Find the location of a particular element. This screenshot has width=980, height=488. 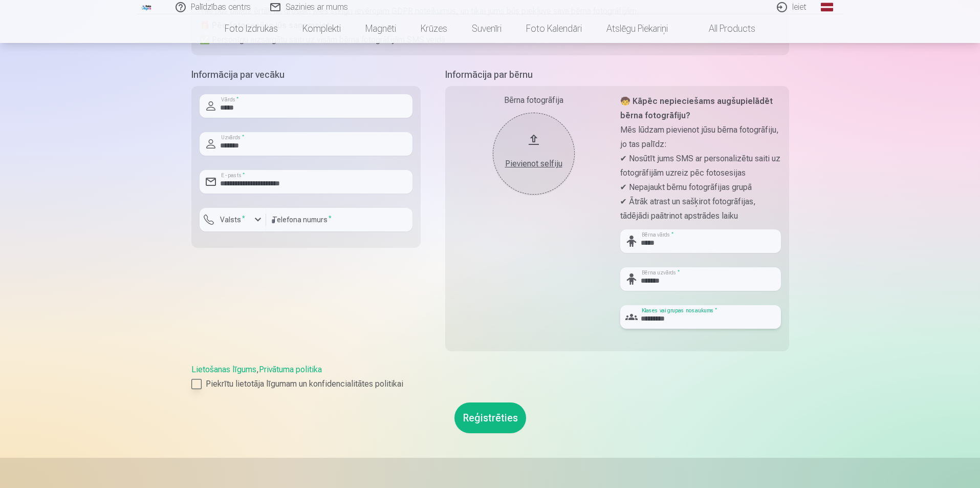

p: ✔ Ātrāk atrast un sašķirot fotogrāfijas, tādējādi paātrinot apstrādes laiku is located at coordinates (701, 209).